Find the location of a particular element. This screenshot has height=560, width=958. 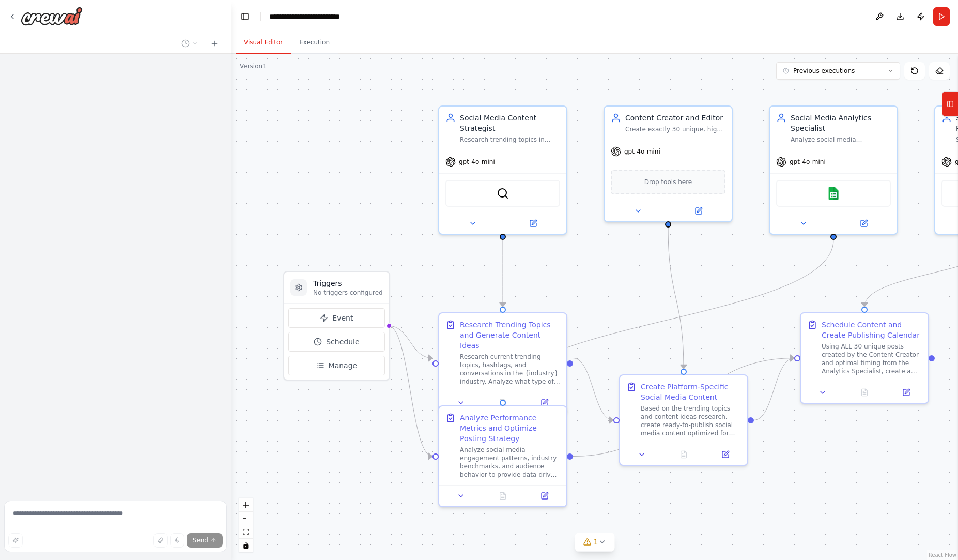

div: Create Platform-Specific Social Media Content is located at coordinates (691, 392).